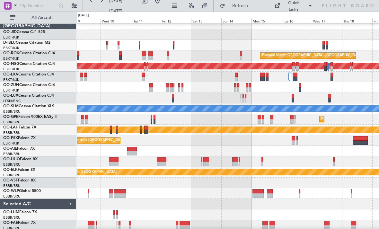 The width and height of the screenshot is (379, 229). What do you see at coordinates (11, 74) in the screenshot?
I see `span: OO-LXA` at bounding box center [11, 74].